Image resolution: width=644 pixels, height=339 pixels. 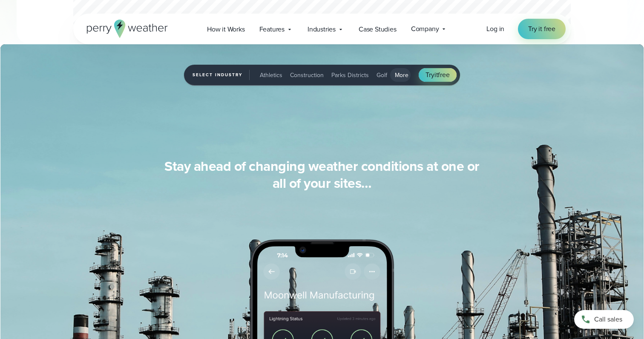 What do you see at coordinates (401, 75) in the screenshot?
I see `span: More` at bounding box center [401, 75].